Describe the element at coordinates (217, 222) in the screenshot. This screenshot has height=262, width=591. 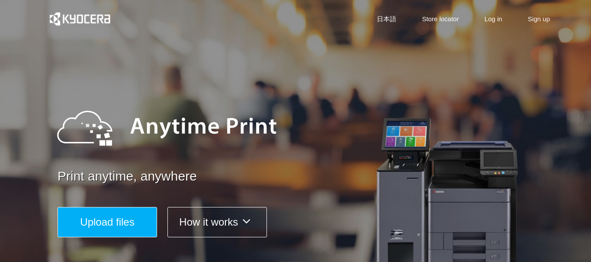
I see `button: How it works` at that location.